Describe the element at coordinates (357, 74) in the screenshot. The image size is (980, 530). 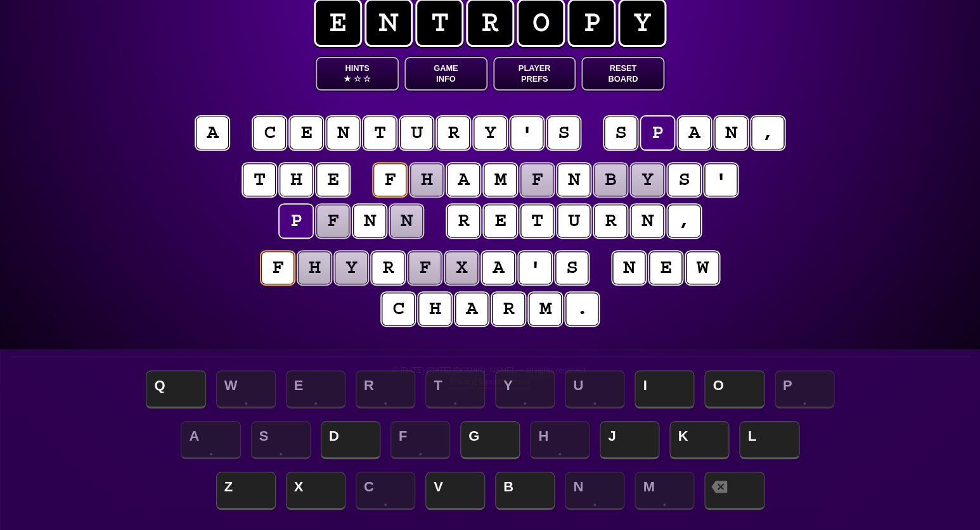
I see `button: Hints★ ☆ ☆` at that location.